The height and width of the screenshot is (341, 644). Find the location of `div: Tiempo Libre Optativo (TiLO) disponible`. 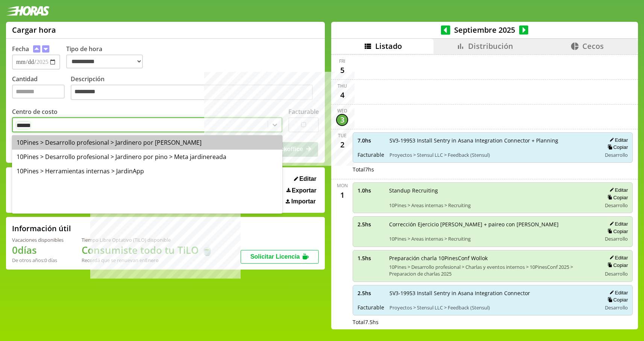

div: Tiempo Libre Optativo (TiLO) disponible is located at coordinates (148, 240).